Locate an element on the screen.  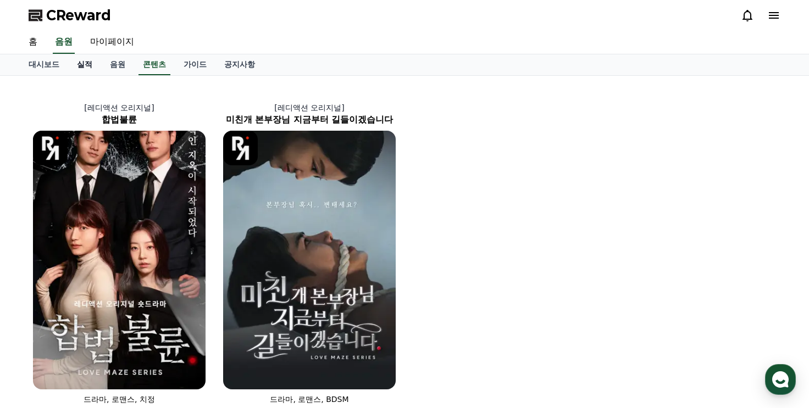
h2: 합법불륜 is located at coordinates (119, 120).